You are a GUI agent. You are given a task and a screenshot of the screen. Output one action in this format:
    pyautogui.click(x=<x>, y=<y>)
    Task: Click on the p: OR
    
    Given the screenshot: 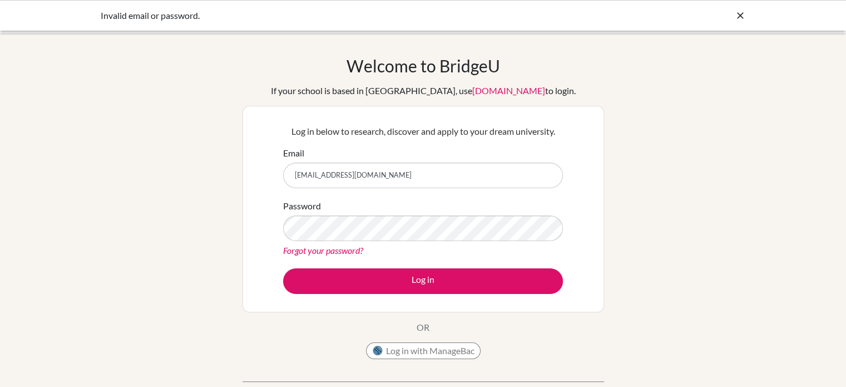 What is the action you would take?
    pyautogui.click(x=423, y=327)
    